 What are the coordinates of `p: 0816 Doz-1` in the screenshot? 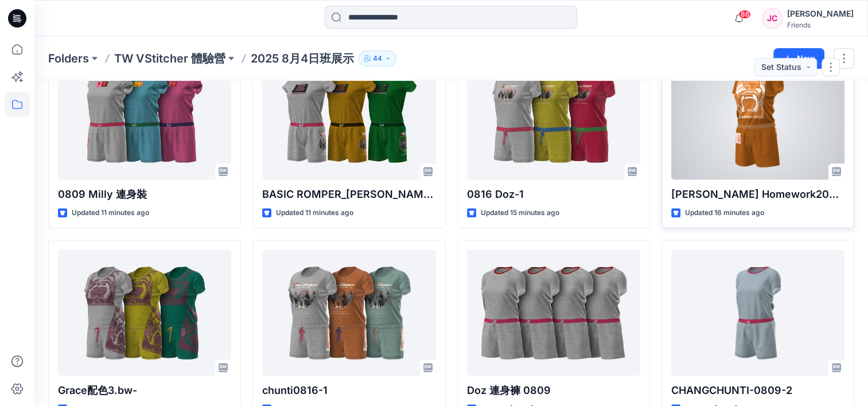 It's located at (553, 194).